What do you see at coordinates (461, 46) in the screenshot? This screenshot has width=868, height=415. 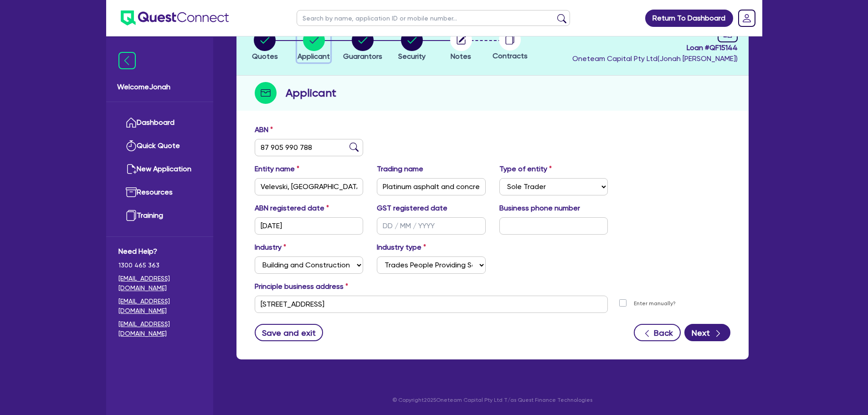 I see `button: Notes` at bounding box center [461, 46].